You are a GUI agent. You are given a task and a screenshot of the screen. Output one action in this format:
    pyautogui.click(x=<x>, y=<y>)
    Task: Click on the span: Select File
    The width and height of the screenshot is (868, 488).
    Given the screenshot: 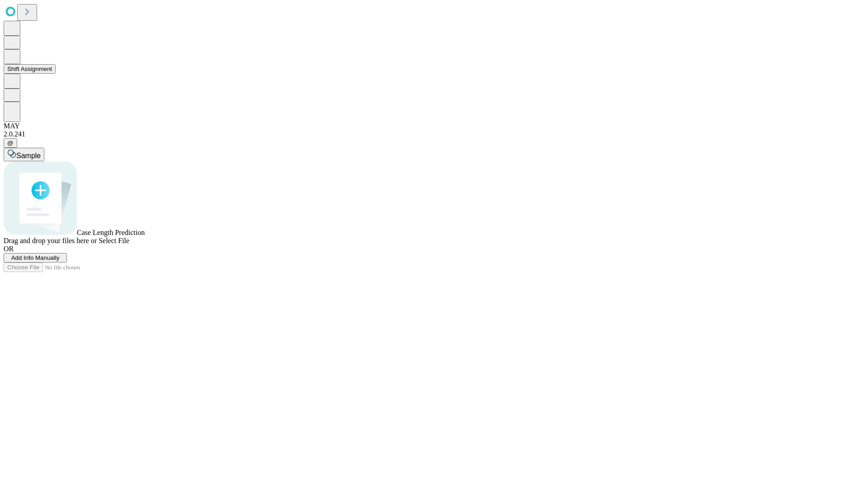 What is the action you would take?
    pyautogui.click(x=114, y=240)
    